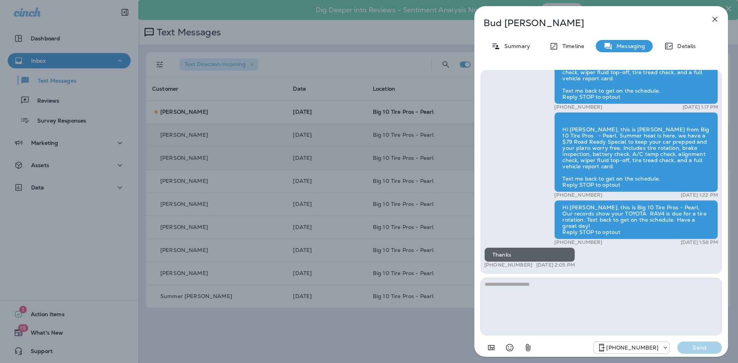 Image resolution: width=738 pixels, height=363 pixels. I want to click on p: Summary, so click(515, 46).